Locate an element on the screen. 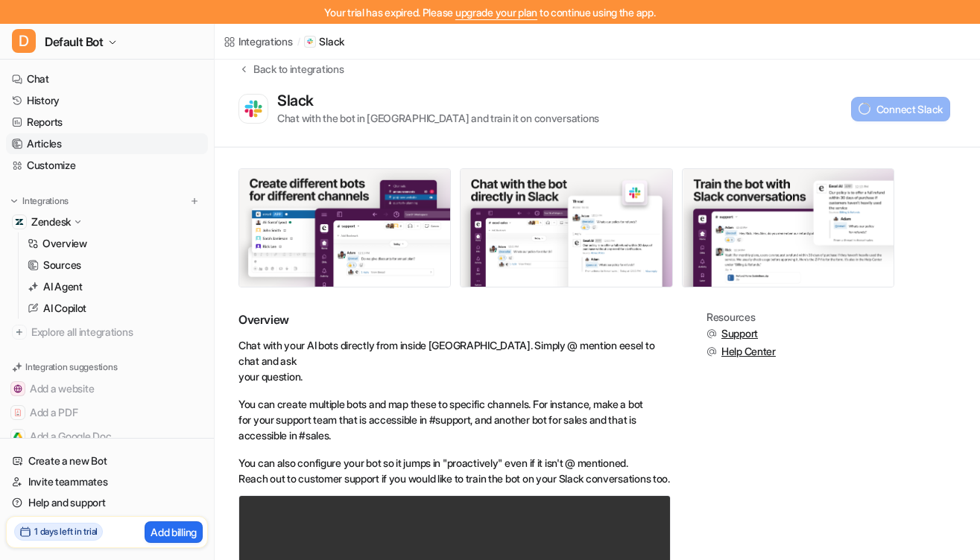  button: Add billing is located at coordinates (173, 532).